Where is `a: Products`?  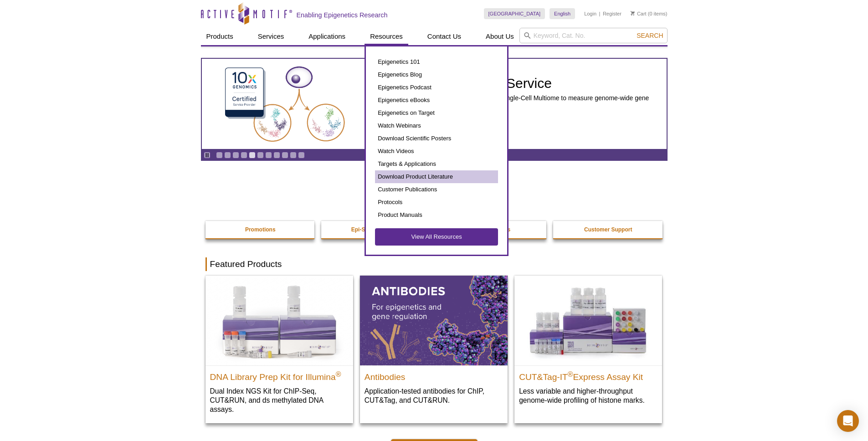 a: Products is located at coordinates (220, 36).